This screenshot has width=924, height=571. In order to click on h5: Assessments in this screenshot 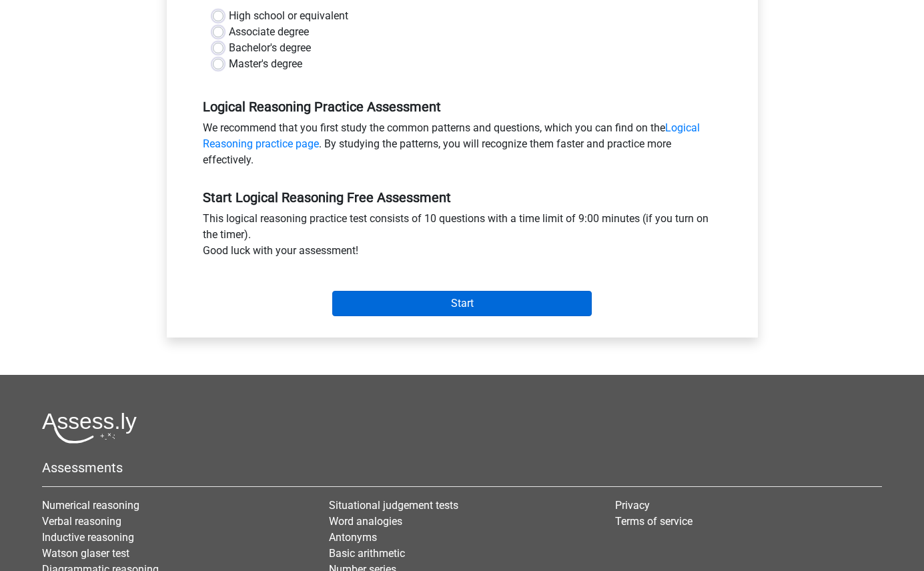, I will do `click(462, 468)`.